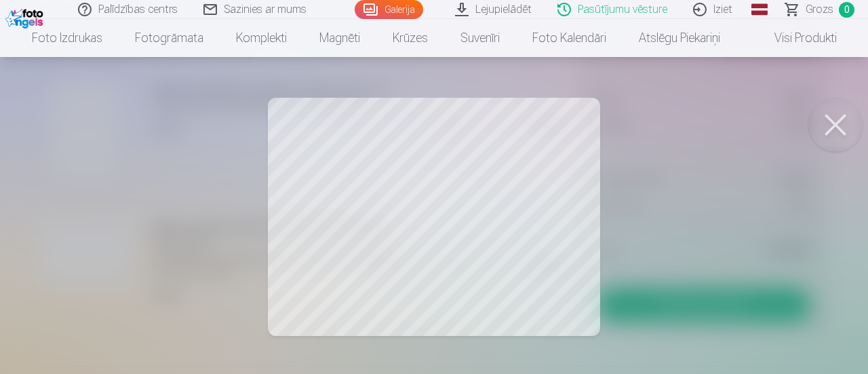 Image resolution: width=868 pixels, height=374 pixels. Describe the element at coordinates (569, 38) in the screenshot. I see `a: Foto kalendāri` at that location.